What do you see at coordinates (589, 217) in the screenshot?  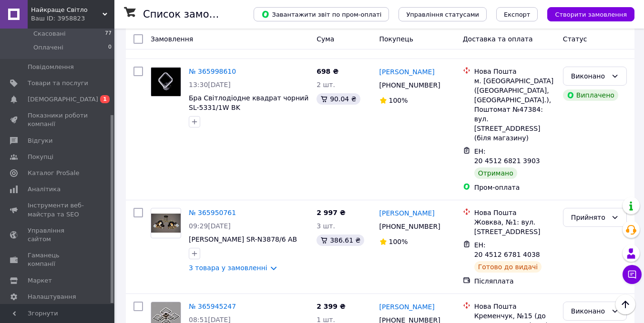 I see `div: Прийнято` at bounding box center [589, 217].